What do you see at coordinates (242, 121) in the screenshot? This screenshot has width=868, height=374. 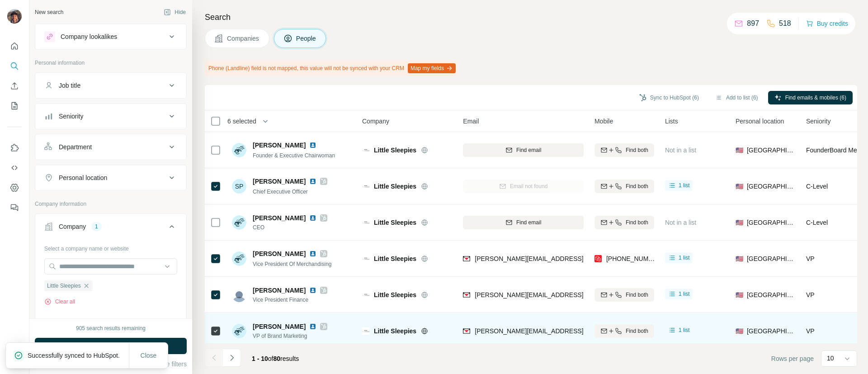 I see `span: 6 selected` at bounding box center [242, 121].